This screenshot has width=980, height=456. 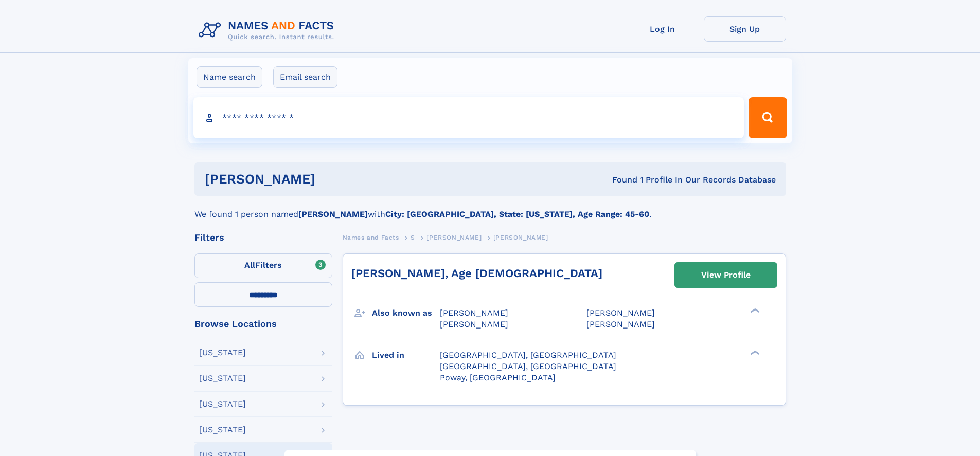 I want to click on label: Filters, so click(x=263, y=266).